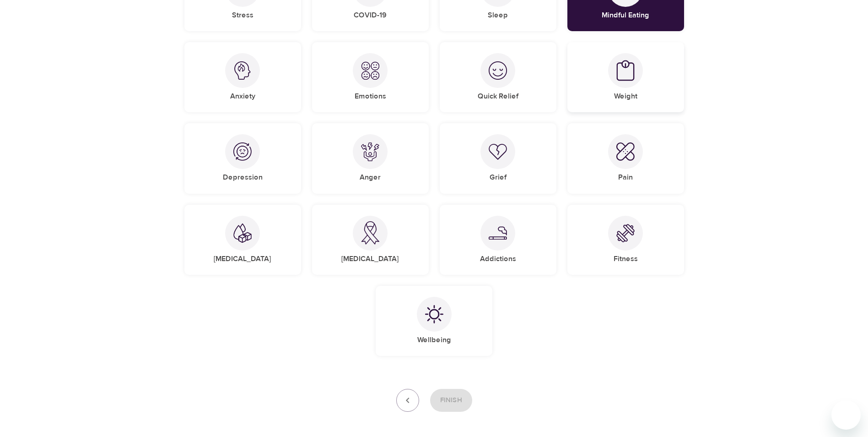 The image size is (868, 437). I want to click on h5: Sleep, so click(498, 15).